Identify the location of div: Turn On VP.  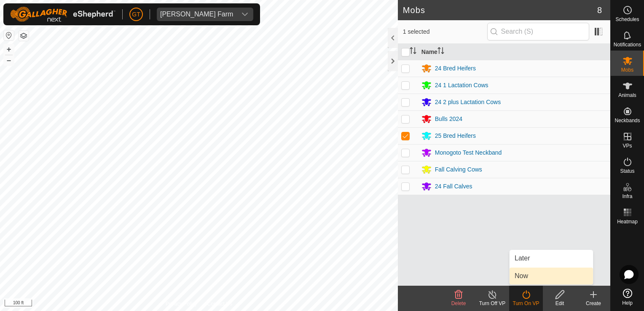
(526, 303).